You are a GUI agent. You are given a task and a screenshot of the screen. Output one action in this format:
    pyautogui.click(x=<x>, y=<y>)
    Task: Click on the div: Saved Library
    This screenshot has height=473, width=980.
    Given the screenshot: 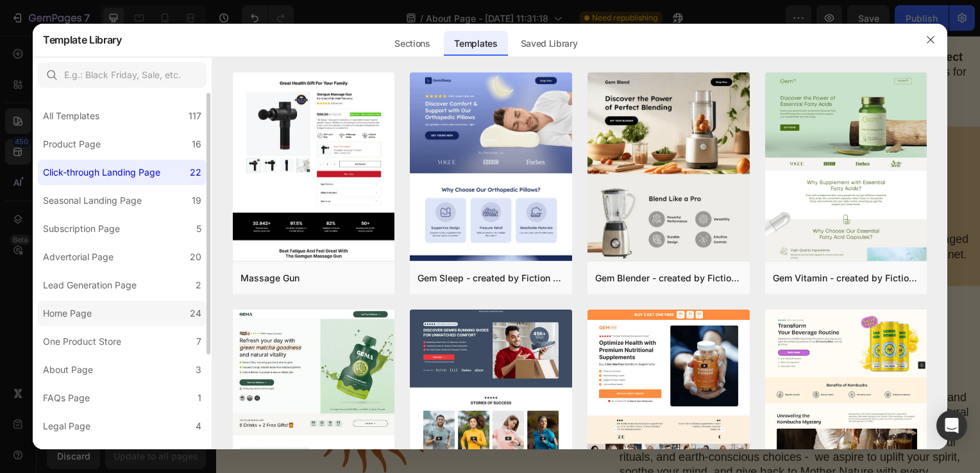 What is the action you would take?
    pyautogui.click(x=550, y=44)
    